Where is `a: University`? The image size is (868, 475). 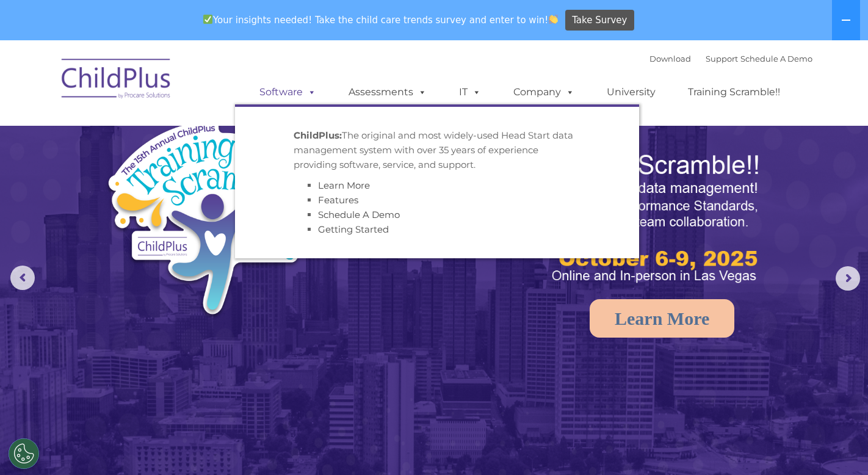 a: University is located at coordinates (632, 92).